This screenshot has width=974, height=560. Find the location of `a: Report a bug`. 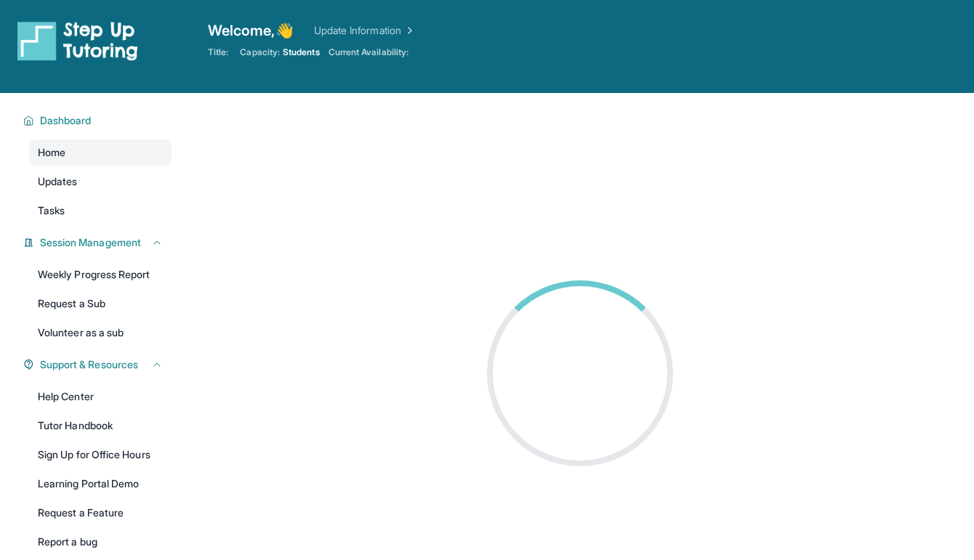

a: Report a bug is located at coordinates (101, 541).